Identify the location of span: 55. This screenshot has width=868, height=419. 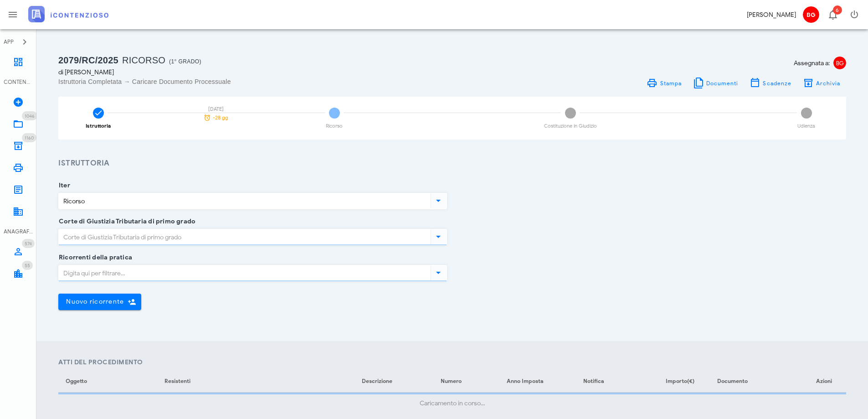
(27, 266).